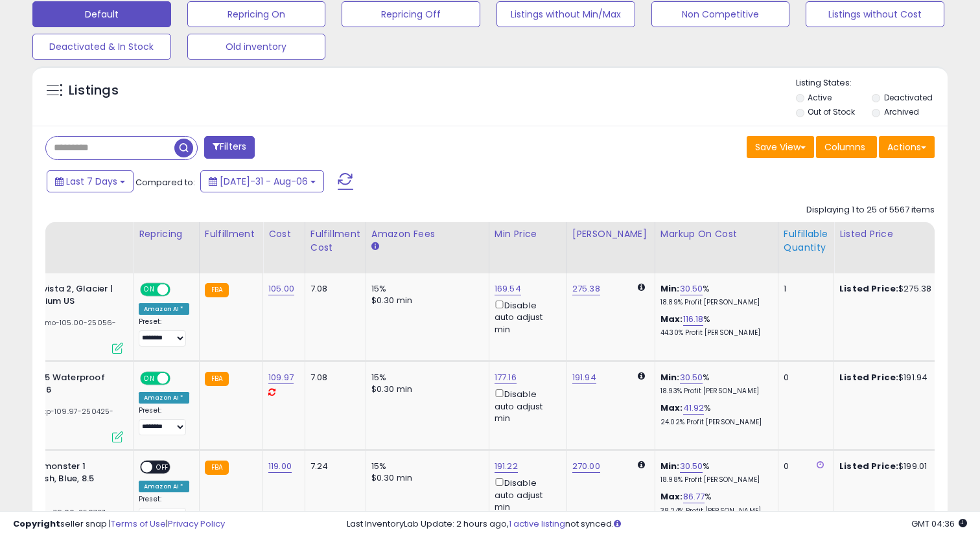 The width and height of the screenshot is (980, 537). Describe the element at coordinates (37, 524) in the screenshot. I see `strong: Copyright` at that location.